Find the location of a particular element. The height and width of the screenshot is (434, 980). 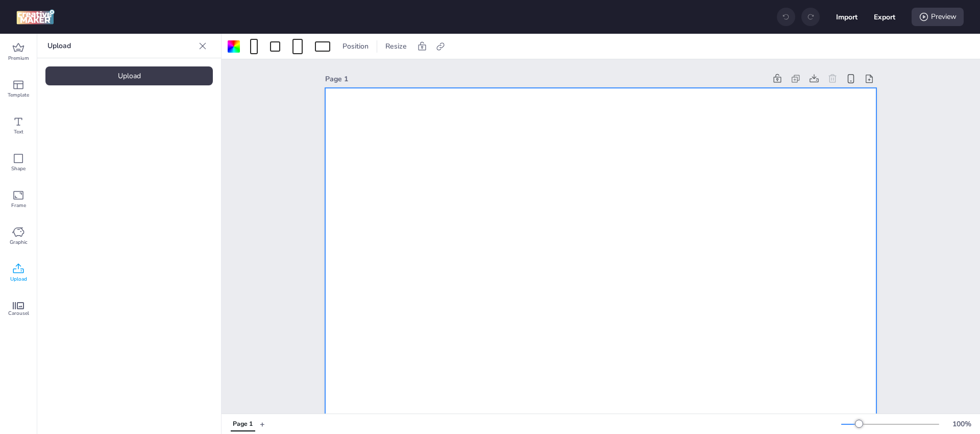

span: Resize is located at coordinates (396, 46).